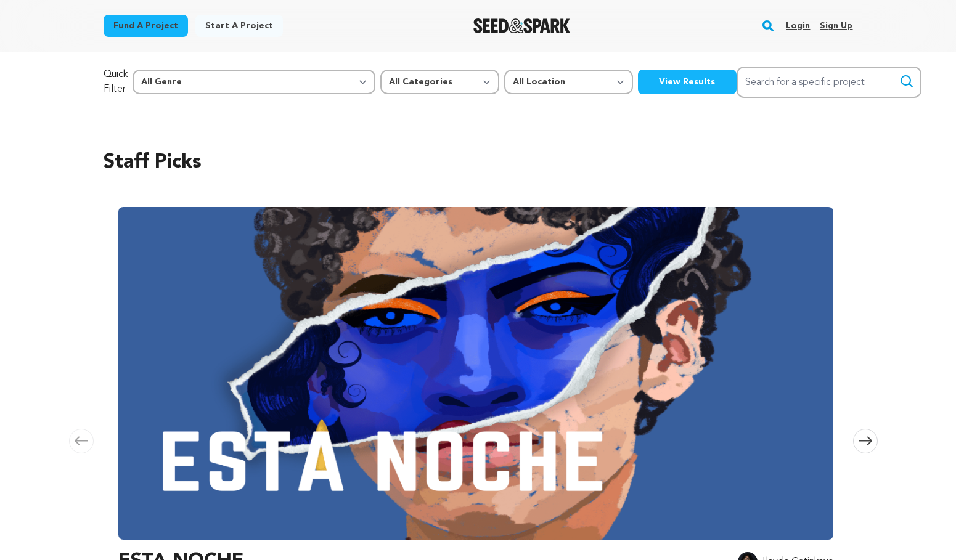  What do you see at coordinates (476, 373) in the screenshot?
I see `img: ESTA NOCHE image` at bounding box center [476, 373].